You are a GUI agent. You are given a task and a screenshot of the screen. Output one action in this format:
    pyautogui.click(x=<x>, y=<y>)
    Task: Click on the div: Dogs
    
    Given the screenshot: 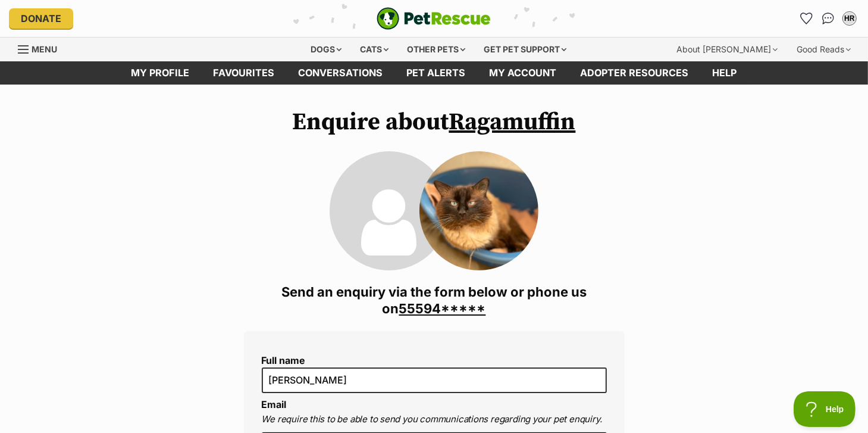 What is the action you would take?
    pyautogui.click(x=326, y=50)
    